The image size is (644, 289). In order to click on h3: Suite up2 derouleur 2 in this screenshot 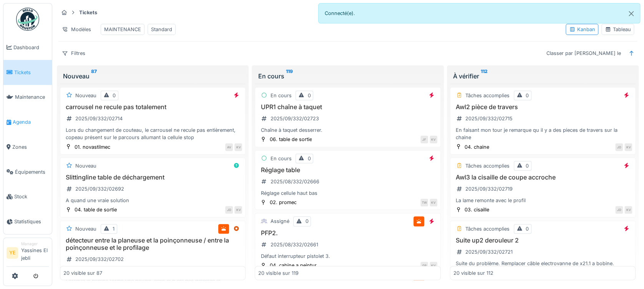, I will do `click(542, 240)`.